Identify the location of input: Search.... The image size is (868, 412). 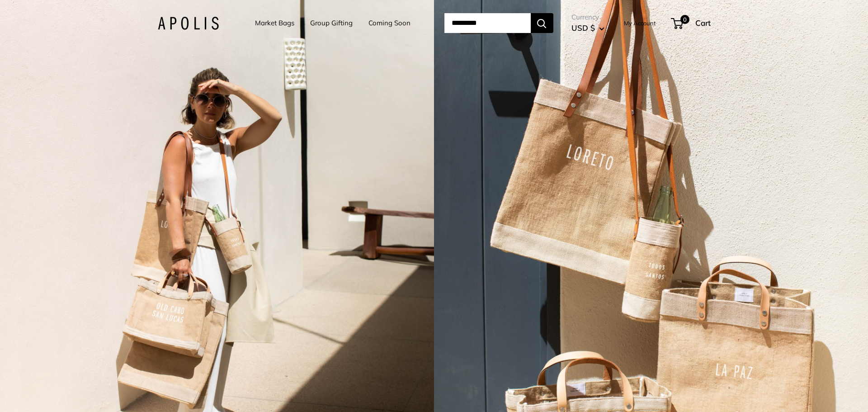
(487, 23).